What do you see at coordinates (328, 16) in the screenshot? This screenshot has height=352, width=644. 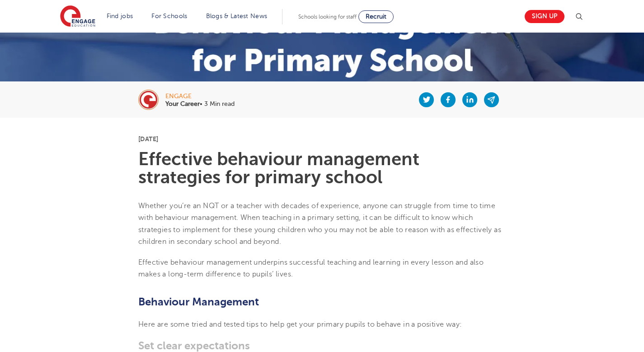 I see `span: Schools looking for staff` at bounding box center [328, 16].